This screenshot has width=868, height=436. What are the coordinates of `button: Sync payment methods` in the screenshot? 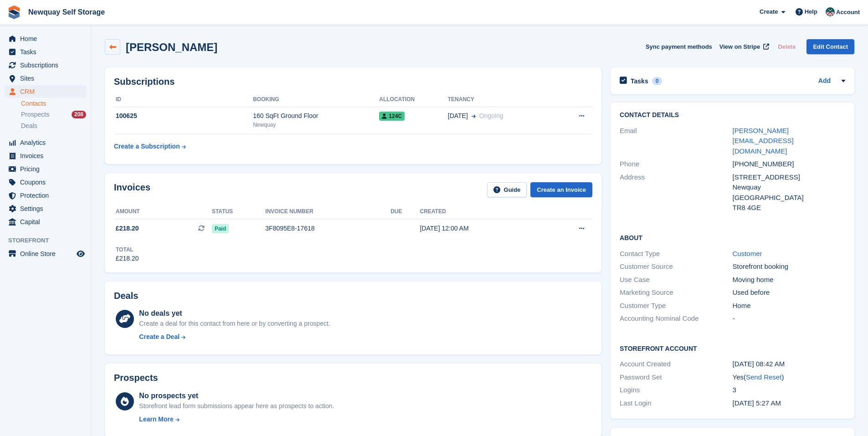 It's located at (679, 46).